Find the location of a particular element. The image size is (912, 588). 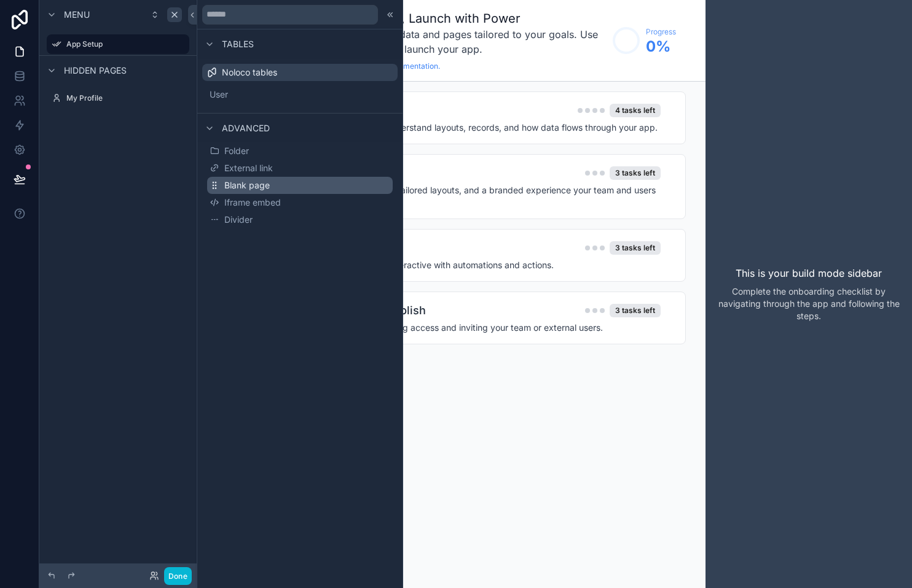

span: Menu is located at coordinates (77, 14).